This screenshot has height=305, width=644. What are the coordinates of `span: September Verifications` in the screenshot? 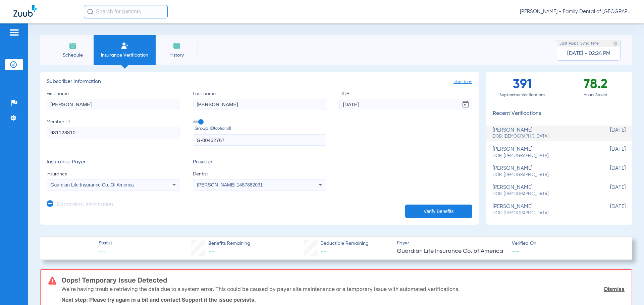 It's located at (522, 95).